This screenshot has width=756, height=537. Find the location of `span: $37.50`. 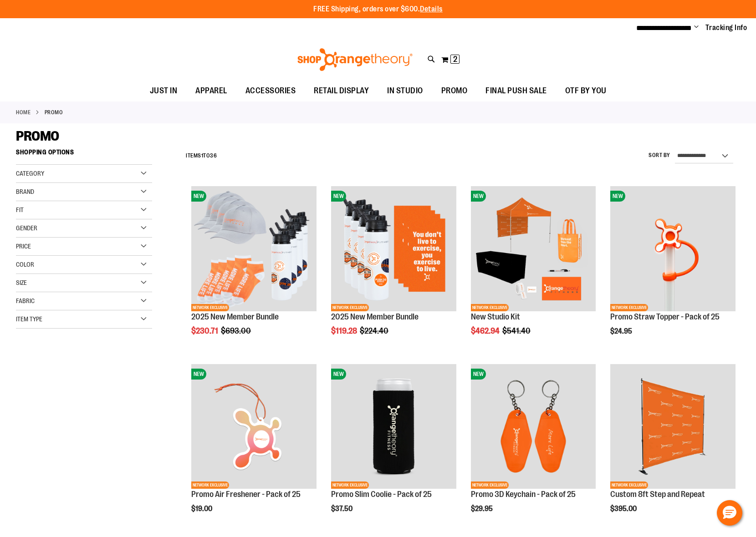

span: $37.50 is located at coordinates (342, 509).